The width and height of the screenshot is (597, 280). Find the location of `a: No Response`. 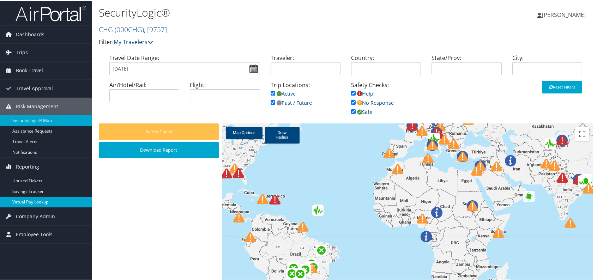

a: No Response is located at coordinates (372, 102).